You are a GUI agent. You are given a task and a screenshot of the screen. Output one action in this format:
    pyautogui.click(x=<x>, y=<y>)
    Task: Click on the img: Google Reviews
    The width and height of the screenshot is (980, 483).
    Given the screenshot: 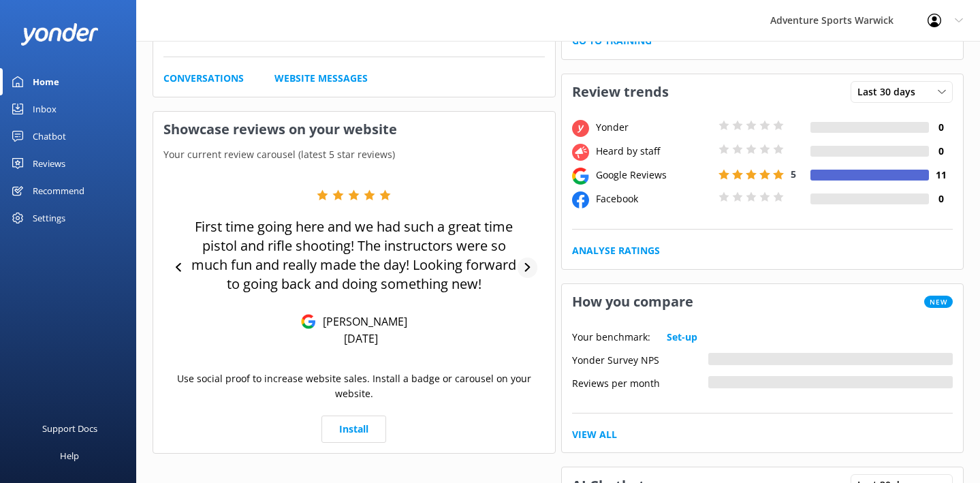 What is the action you would take?
    pyautogui.click(x=308, y=321)
    